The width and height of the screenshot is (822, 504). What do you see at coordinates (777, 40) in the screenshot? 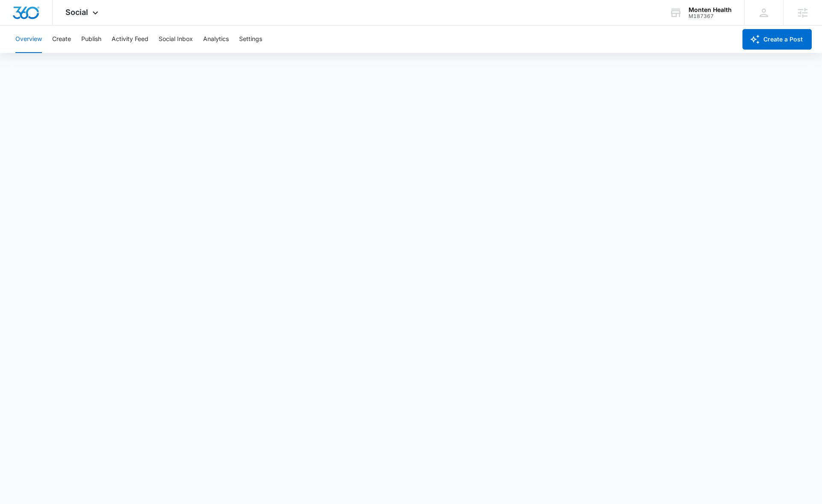
I see `button: Create a Post` at bounding box center [777, 40].